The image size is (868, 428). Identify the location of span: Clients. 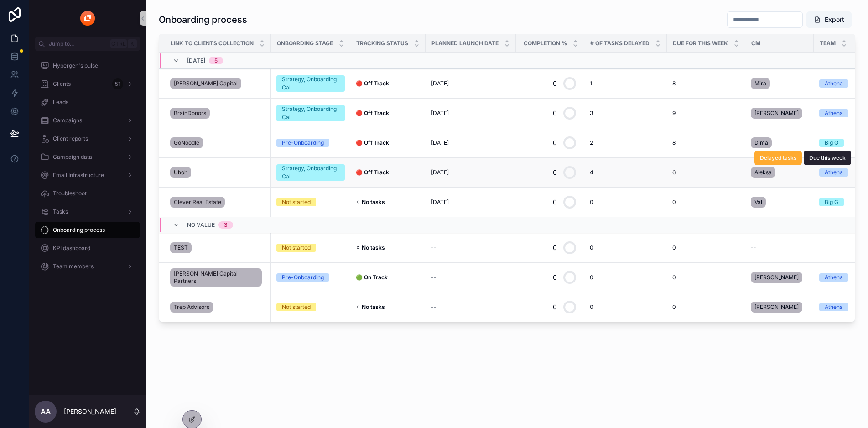
(62, 84).